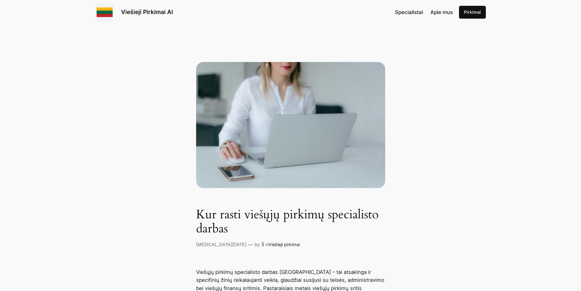  I want to click on img: Viešieji pirkimai logo, so click(105, 12).